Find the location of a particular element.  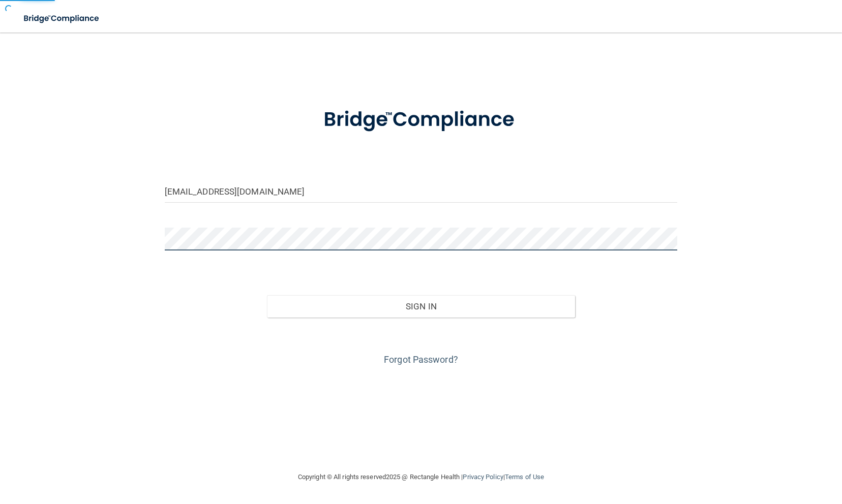

a: Terms of Use is located at coordinates (524, 476).